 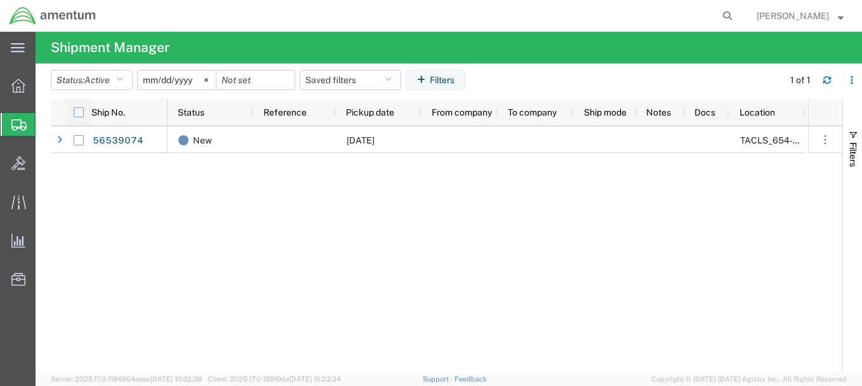 What do you see at coordinates (126, 379) in the screenshot?
I see `span: Server: 2025.17.0-1194904eeae` at bounding box center [126, 379].